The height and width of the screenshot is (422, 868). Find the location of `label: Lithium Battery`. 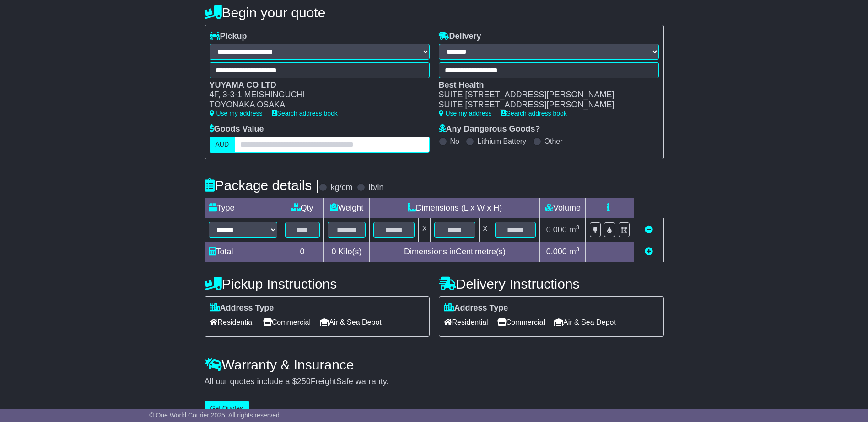

label: Lithium Battery is located at coordinates (502, 141).